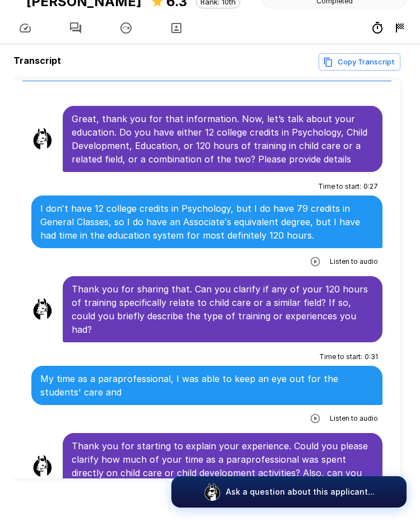 Image resolution: width=420 pixels, height=521 pixels. I want to click on button: Ask a question about this applicant..., so click(289, 492).